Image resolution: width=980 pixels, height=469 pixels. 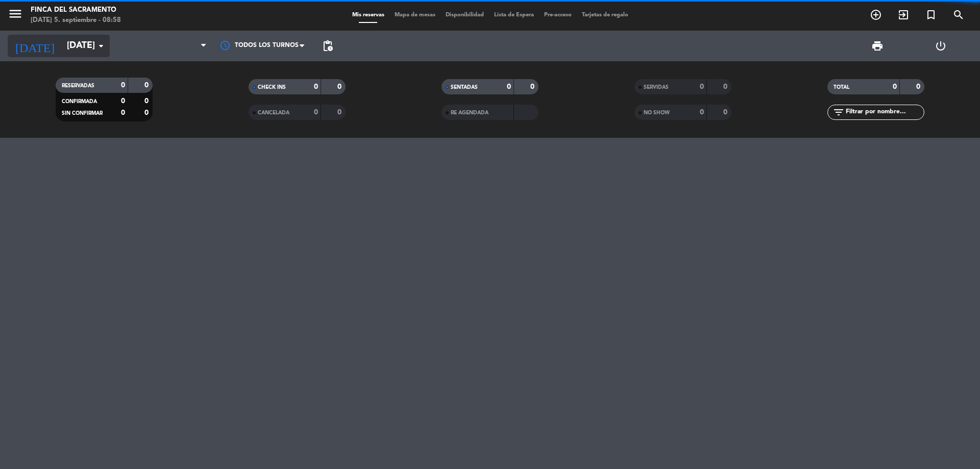 I want to click on span: RESERVADAS, so click(x=78, y=86).